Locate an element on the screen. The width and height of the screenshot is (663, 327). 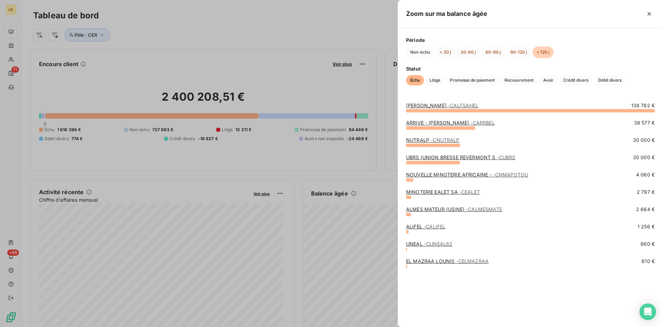
button: 90-120 j is located at coordinates (519, 52).